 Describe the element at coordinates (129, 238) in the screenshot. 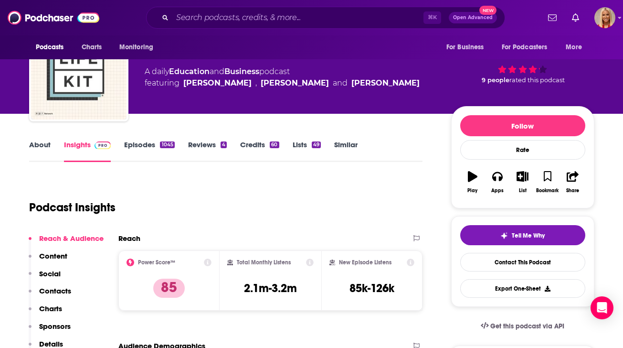

I see `h2: Reach` at that location.